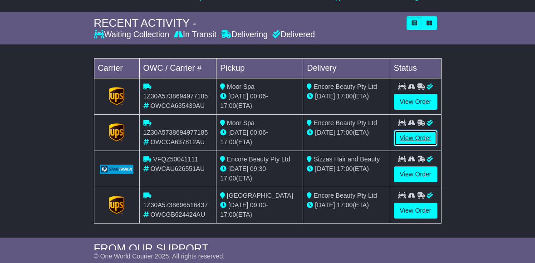 This screenshot has width=535, height=263. What do you see at coordinates (244, 35) in the screenshot?
I see `div: Delivering` at bounding box center [244, 35].